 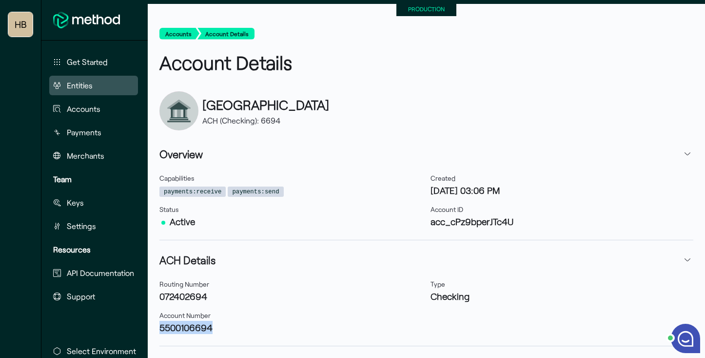 What do you see at coordinates (85, 156) in the screenshot?
I see `span: Merchants` at bounding box center [85, 156].